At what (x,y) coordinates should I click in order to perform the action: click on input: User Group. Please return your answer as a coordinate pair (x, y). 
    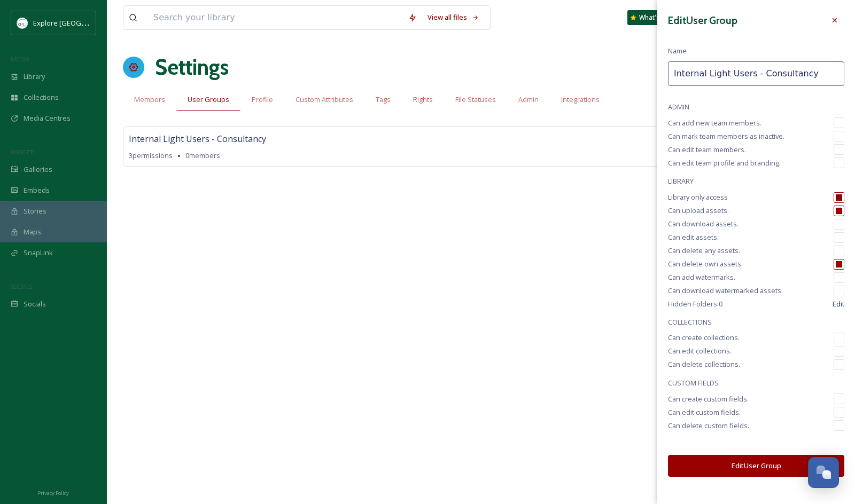
    Looking at the image, I should click on (756, 74).